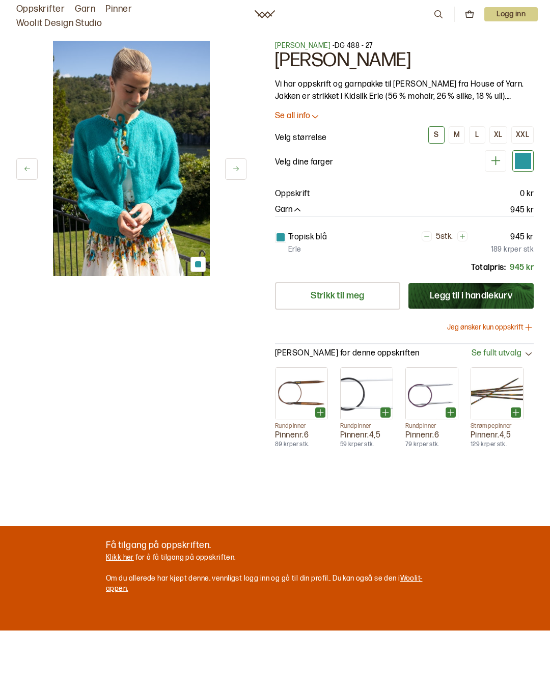  Describe the element at coordinates (511, 14) in the screenshot. I see `button: User dropdown` at that location.